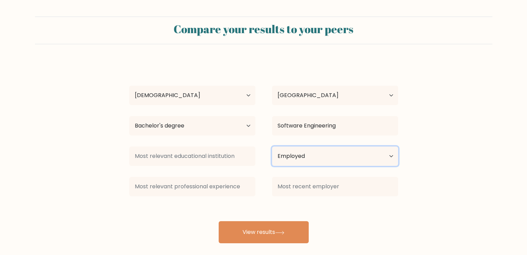  I want to click on input: Most relevant professional experience, so click(192, 187).